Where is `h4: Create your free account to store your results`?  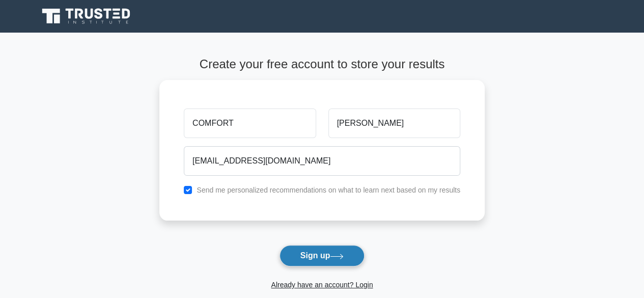
h4: Create your free account to store your results is located at coordinates (321, 64).